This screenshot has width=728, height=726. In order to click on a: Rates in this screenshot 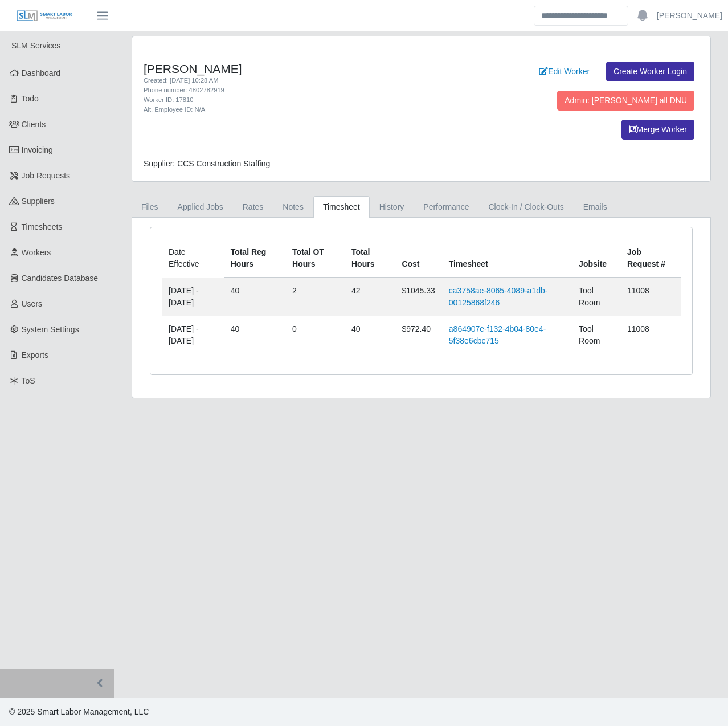, I will do `click(253, 207)`.